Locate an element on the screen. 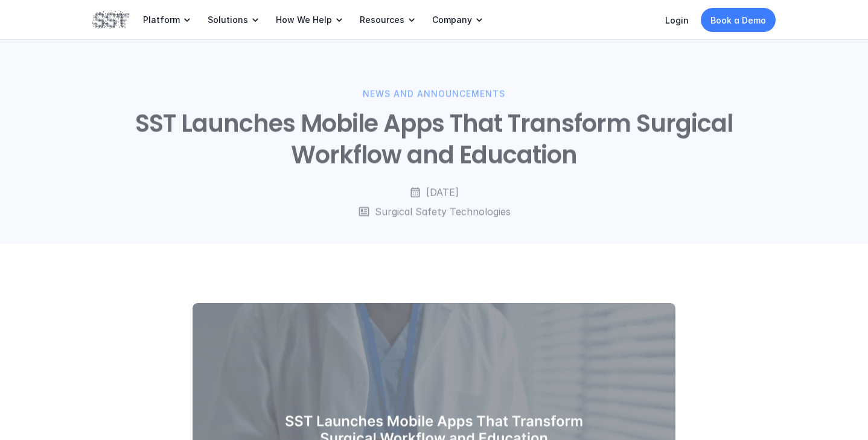 This screenshot has width=868, height=440. p: News and Announcements is located at coordinates (434, 94).